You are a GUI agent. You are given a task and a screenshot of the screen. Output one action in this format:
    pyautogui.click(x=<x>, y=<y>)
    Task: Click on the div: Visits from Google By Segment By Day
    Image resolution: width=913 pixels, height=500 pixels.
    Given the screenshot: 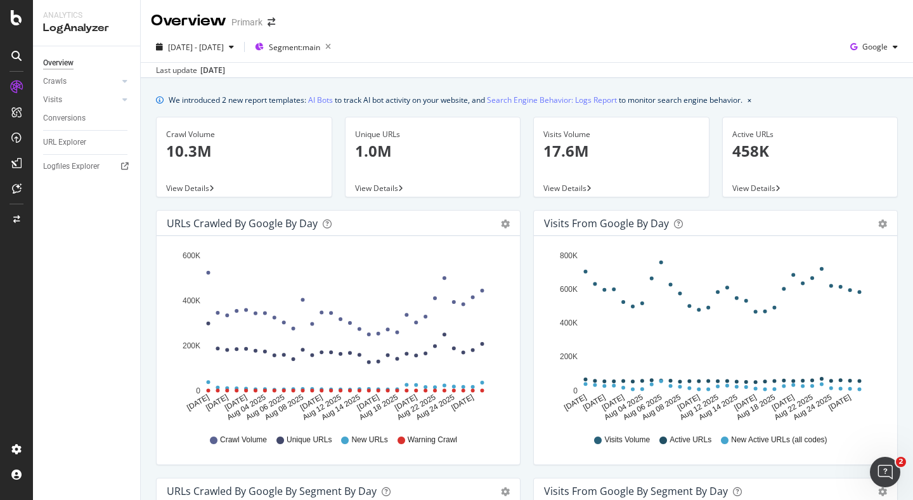 What is the action you would take?
    pyautogui.click(x=636, y=491)
    